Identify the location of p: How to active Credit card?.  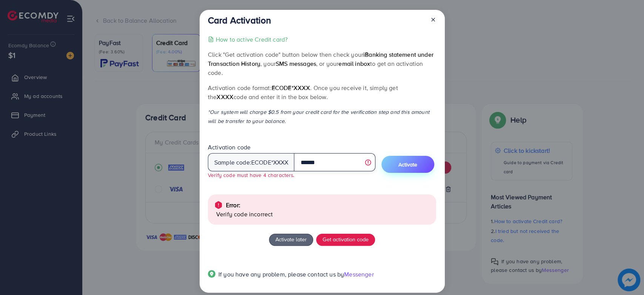
(252, 39).